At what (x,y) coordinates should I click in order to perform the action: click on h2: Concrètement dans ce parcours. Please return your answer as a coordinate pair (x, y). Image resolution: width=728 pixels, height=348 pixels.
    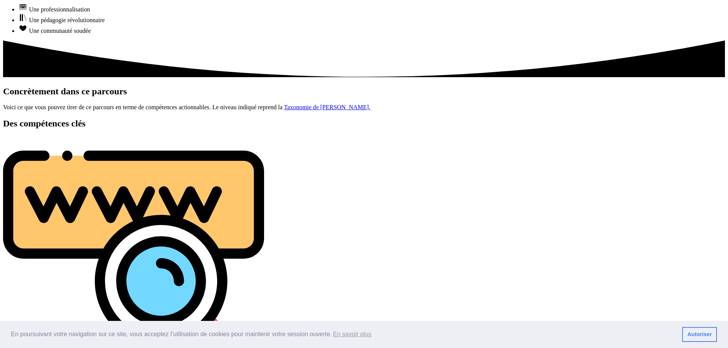
    Looking at the image, I should click on (364, 91).